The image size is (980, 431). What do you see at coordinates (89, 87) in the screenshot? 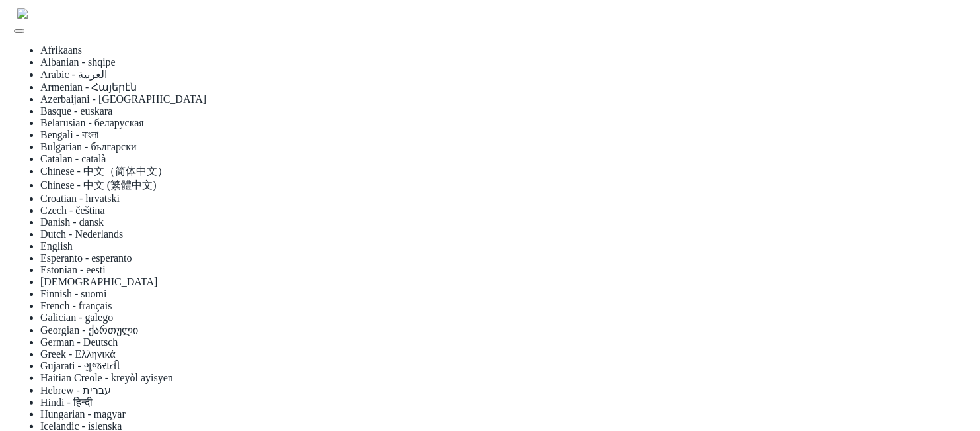
I see `a: Armenian - Հայերէն` at bounding box center [89, 87].